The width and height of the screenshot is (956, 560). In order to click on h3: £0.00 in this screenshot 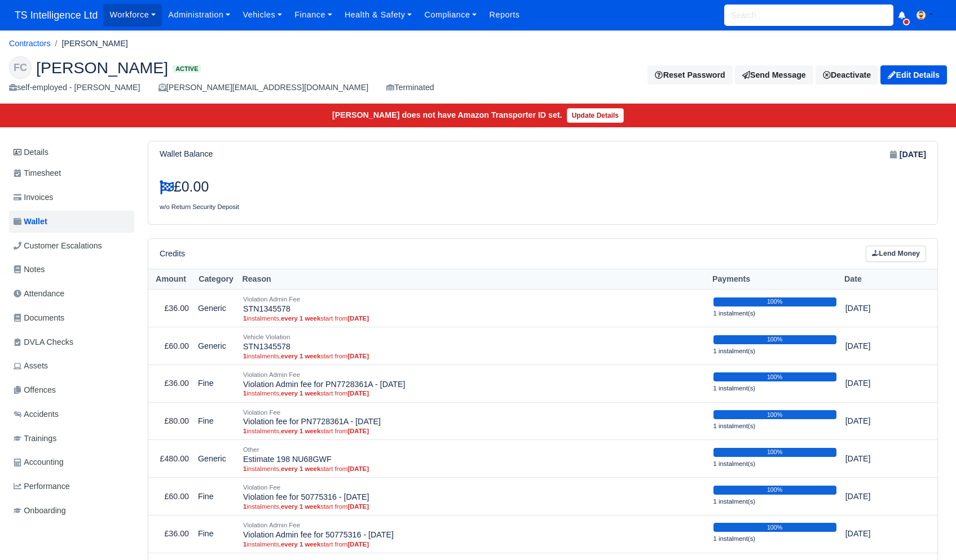, I will do `click(347, 187)`.